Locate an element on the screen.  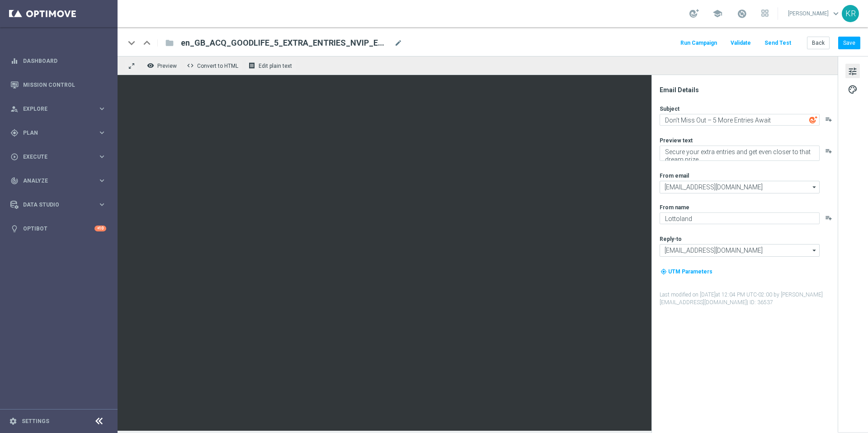
button: Data Studio keyboard_arrow_right is located at coordinates (58, 205).